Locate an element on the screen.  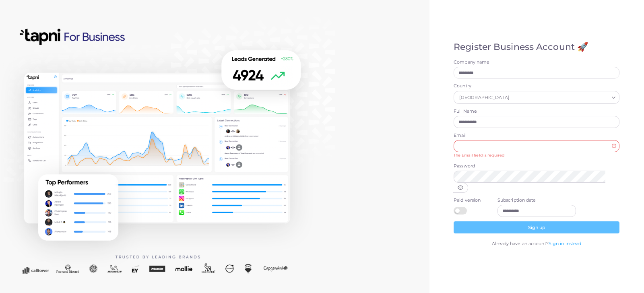
button: Sign up is located at coordinates (537, 228).